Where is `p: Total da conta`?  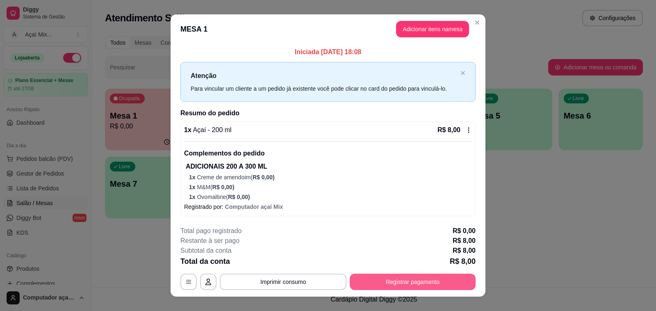
p: Total da conta is located at coordinates (205, 261).